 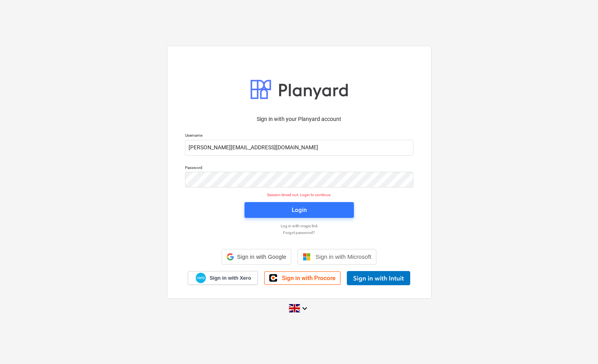 What do you see at coordinates (299, 194) in the screenshot?
I see `p: Session timed out. Login to continue.` at bounding box center [299, 194].